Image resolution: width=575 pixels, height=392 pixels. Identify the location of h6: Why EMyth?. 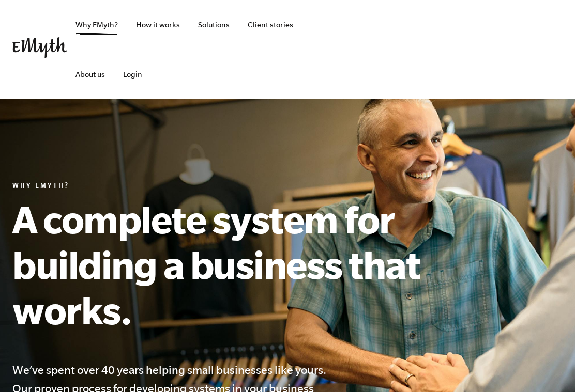
(232, 187).